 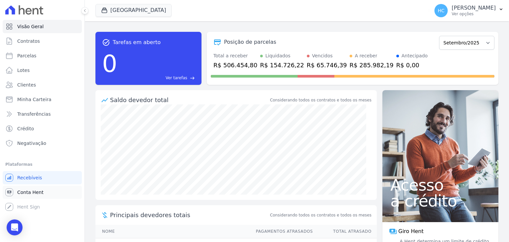 What do you see at coordinates (192, 78) in the screenshot?
I see `span: east` at bounding box center [192, 78].